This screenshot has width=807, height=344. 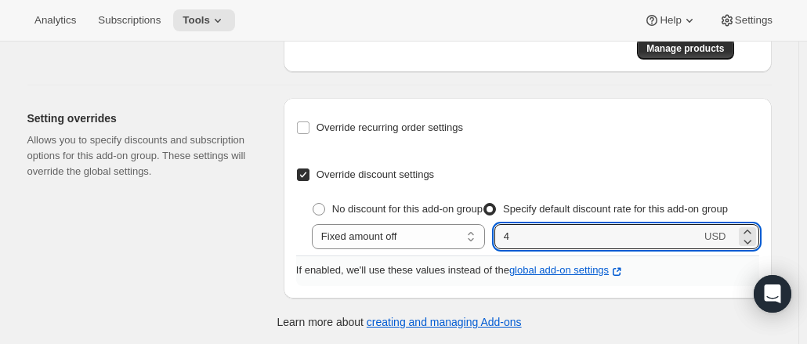 What do you see at coordinates (129, 20) in the screenshot?
I see `button: Subscriptions` at bounding box center [129, 20].